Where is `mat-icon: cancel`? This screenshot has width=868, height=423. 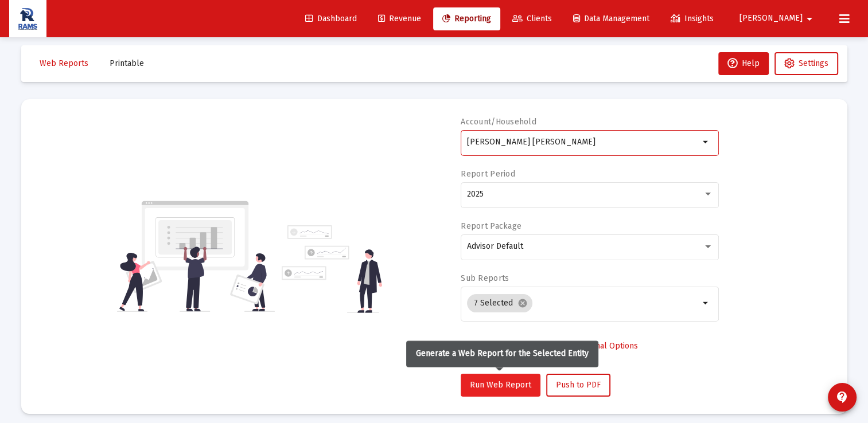
mat-icon: cancel is located at coordinates (523, 303).